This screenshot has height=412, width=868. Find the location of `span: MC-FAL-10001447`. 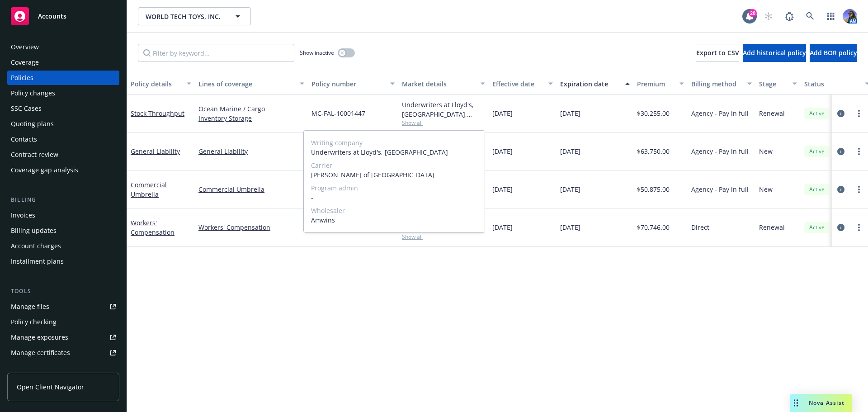

span: MC-FAL-10001447 is located at coordinates (338, 113).